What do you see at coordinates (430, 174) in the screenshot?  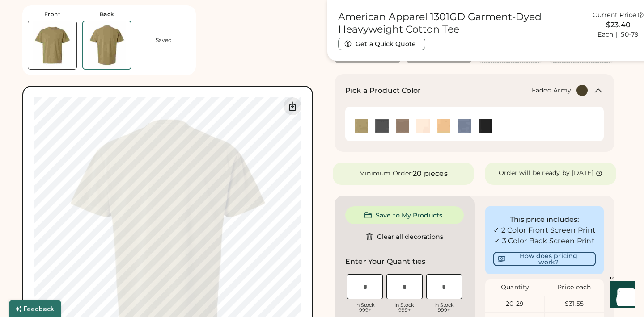 I see `div: 20 pieces` at bounding box center [430, 174].